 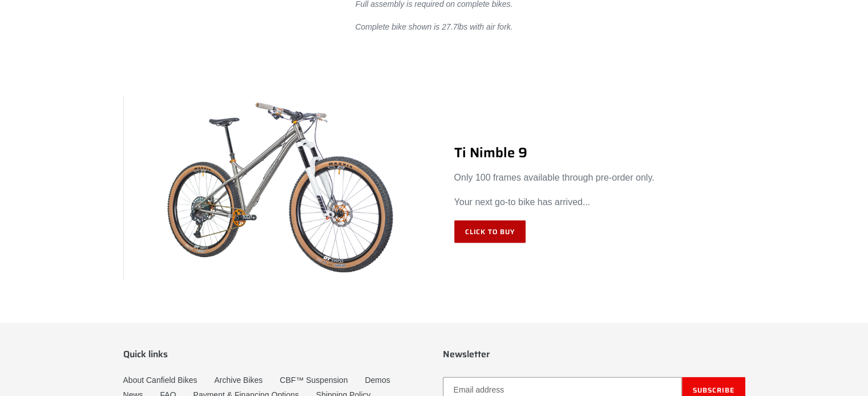 What do you see at coordinates (594, 354) in the screenshot?
I see `p: Newsletter` at bounding box center [594, 354].